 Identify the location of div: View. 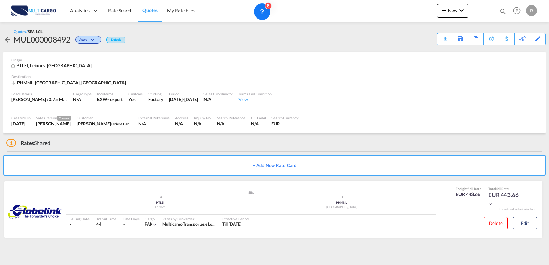
(255, 99).